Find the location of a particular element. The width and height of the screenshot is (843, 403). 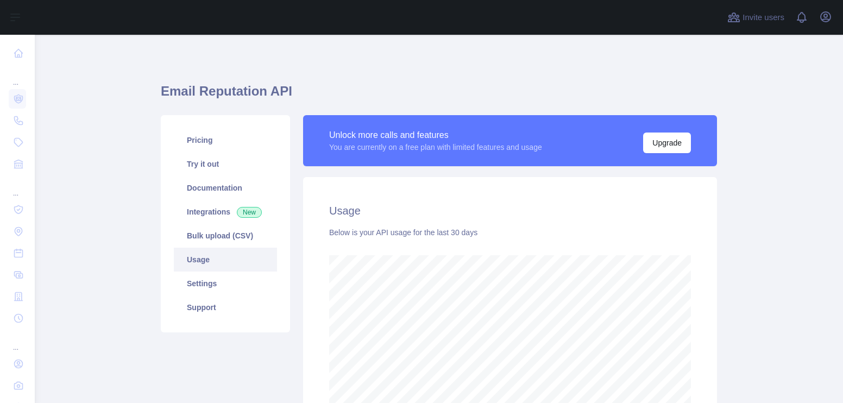

span: Invite users is located at coordinates (764, 17).